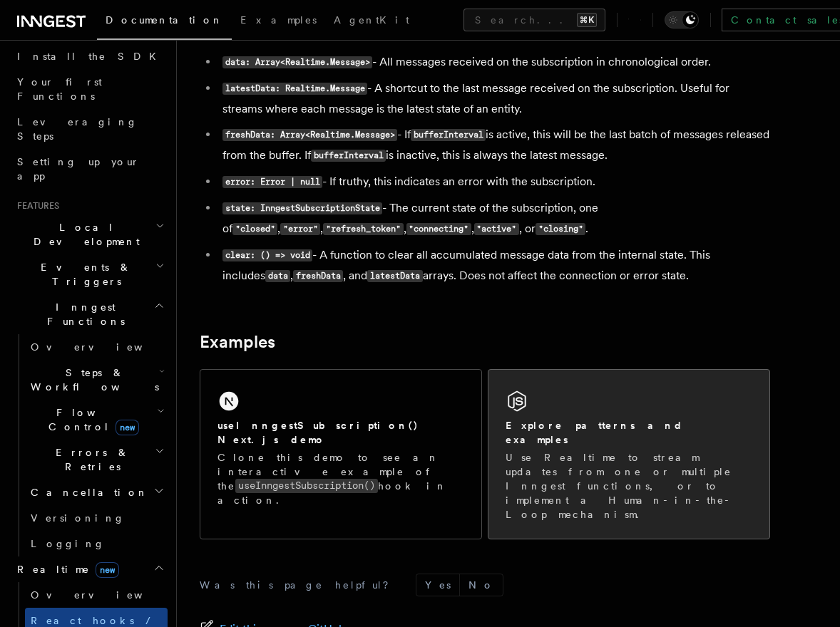  What do you see at coordinates (273, 182) in the screenshot?
I see `code: error: Error | null` at bounding box center [273, 182].